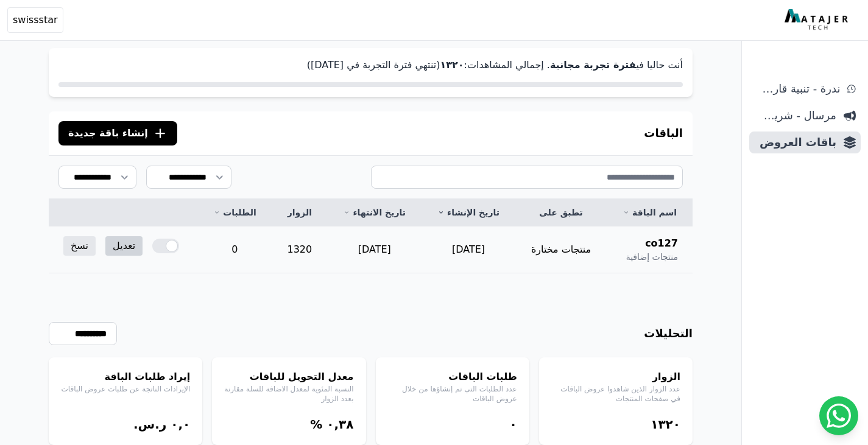 This screenshot has width=868, height=445. Describe the element at coordinates (561, 250) in the screenshot. I see `td: منتجات مختارة` at that location.